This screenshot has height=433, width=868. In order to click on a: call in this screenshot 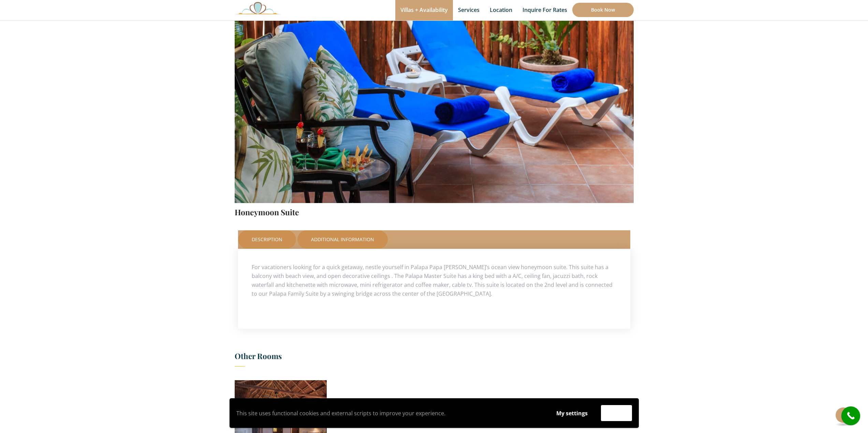, I will do `click(850, 415)`.